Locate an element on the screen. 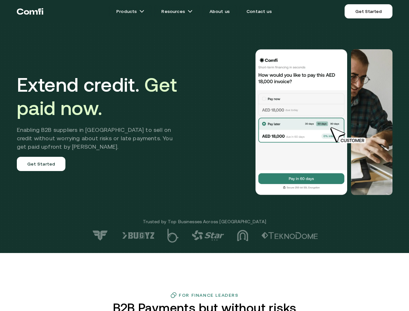  h1: Extend credit. is located at coordinates (99, 96).